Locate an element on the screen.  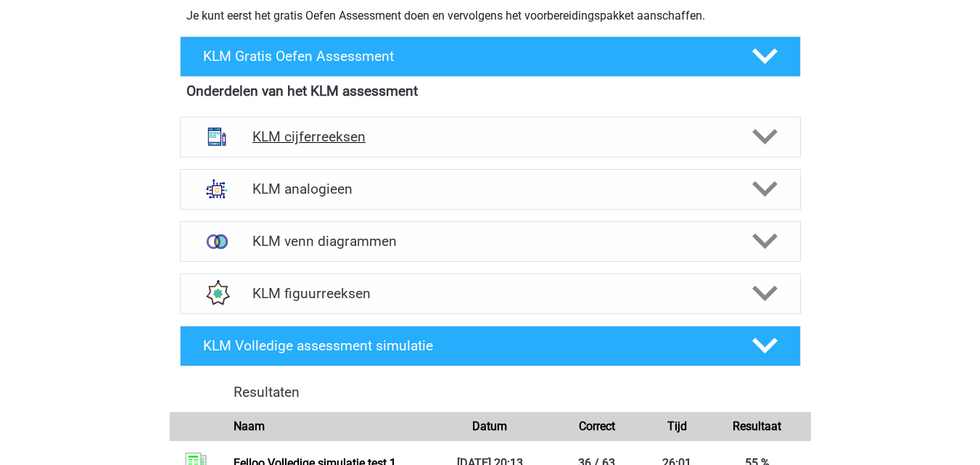
h4: KLM figuurreeksen is located at coordinates (490, 293).